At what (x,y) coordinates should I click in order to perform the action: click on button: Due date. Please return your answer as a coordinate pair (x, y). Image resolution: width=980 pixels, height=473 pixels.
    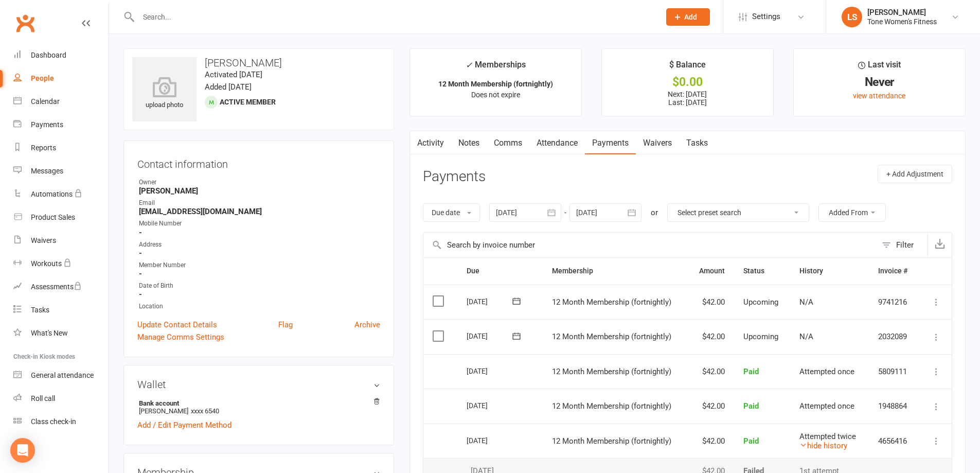
    Looking at the image, I should click on (451, 213).